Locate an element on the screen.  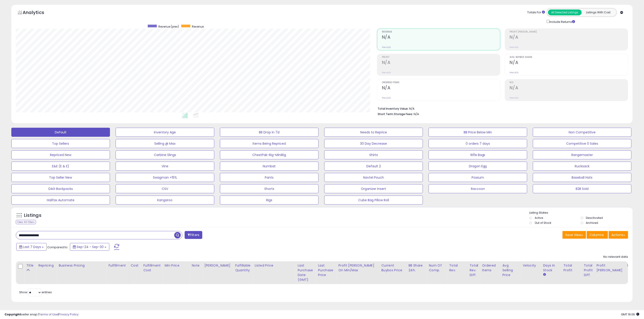
strong: Copyright is located at coordinates (13, 314).